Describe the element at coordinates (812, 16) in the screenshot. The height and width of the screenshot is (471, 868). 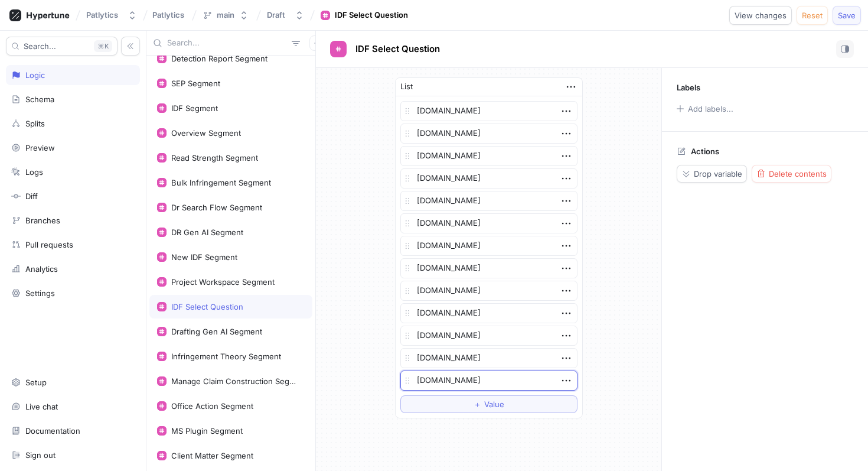
I see `button: Reset` at that location.